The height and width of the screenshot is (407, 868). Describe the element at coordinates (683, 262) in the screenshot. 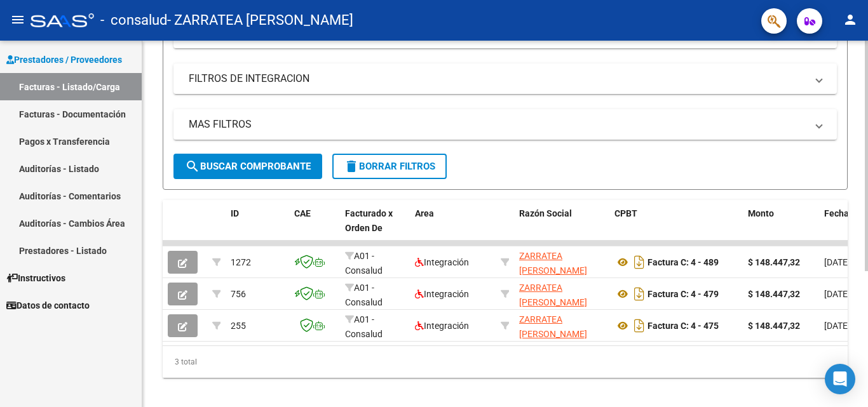

I see `strong: Factura C: 4 - 489` at that location.